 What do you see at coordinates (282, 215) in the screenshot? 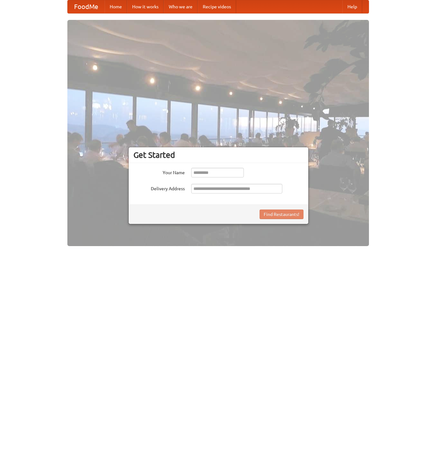
I see `button: Find Restaurants!` at bounding box center [282, 215].